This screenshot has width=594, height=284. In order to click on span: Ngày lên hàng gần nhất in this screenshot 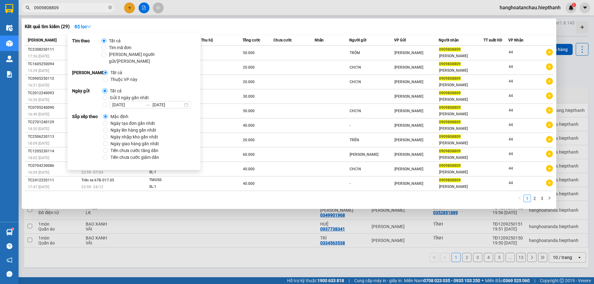, I will do `click(133, 130)`.